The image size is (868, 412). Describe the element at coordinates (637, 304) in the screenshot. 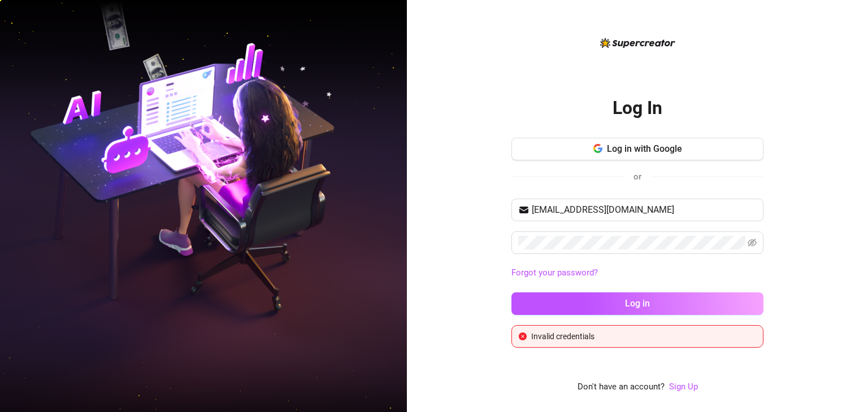

I see `button: Log in` at that location.